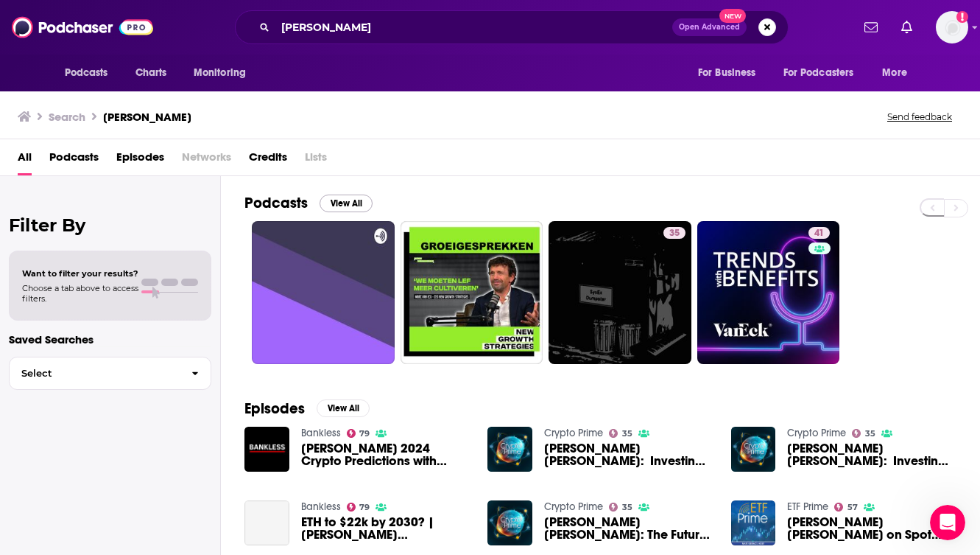 This screenshot has width=980, height=555. Describe the element at coordinates (512, 28) in the screenshot. I see `div: Search podcasts, credits, & more...` at that location.